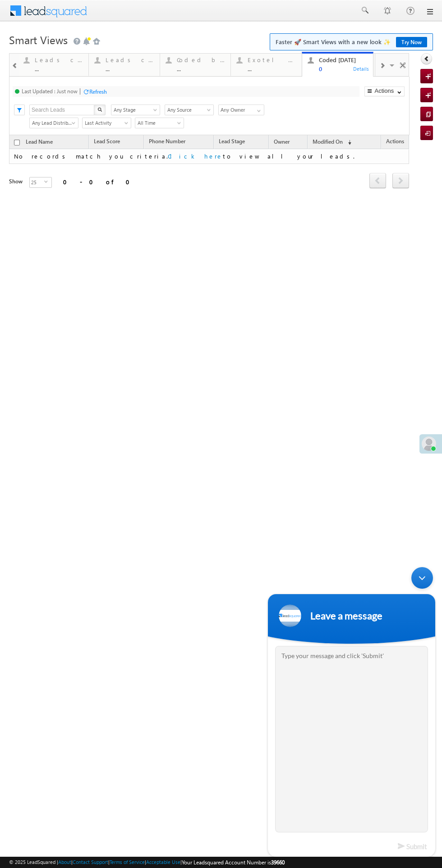 This screenshot has width=442, height=868. What do you see at coordinates (97, 142) in the screenshot?
I see `a: Modified On` at bounding box center [97, 142].